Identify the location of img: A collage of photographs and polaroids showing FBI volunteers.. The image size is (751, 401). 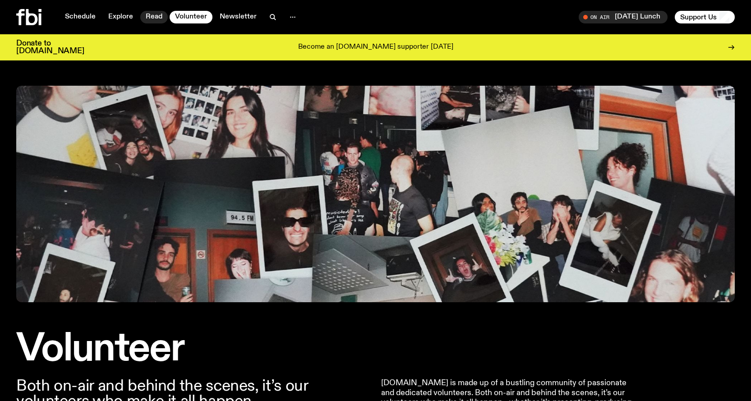
(375, 194).